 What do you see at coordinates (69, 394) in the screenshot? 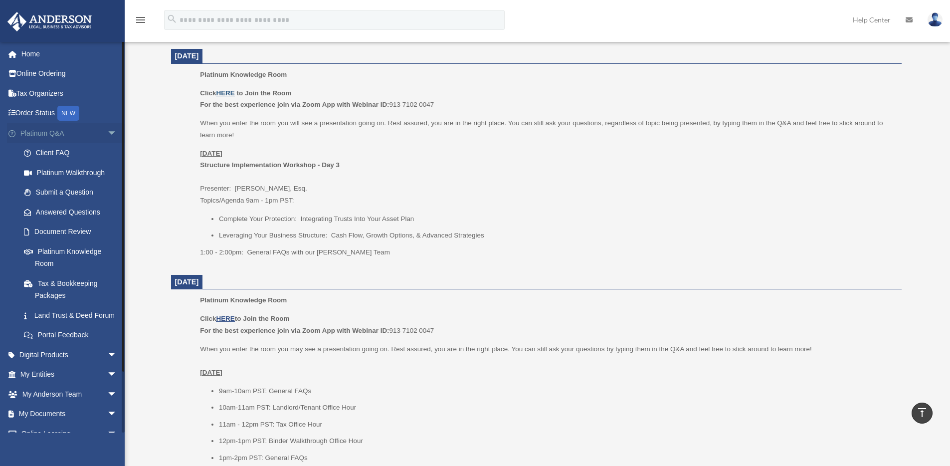
I see `a: My Anderson Teamarrow_drop_down` at bounding box center [69, 394].